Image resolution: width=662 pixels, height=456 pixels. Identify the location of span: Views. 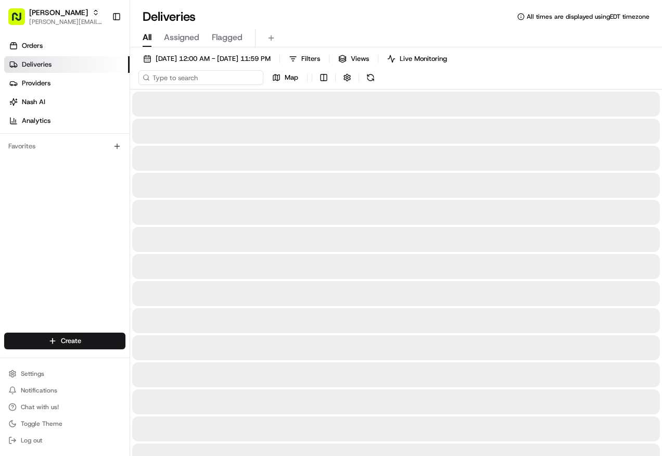
(360, 59).